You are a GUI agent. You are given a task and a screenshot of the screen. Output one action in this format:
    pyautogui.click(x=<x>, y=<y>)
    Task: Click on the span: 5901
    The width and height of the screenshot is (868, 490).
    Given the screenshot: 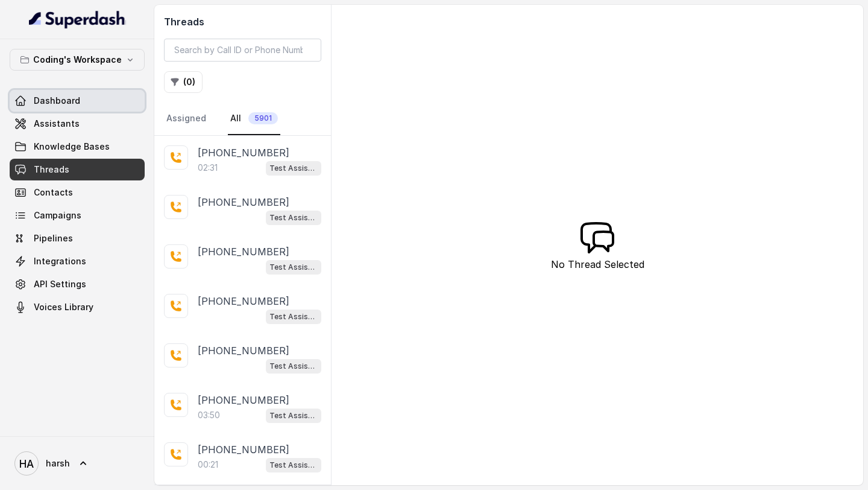 What is the action you would take?
    pyautogui.click(x=263, y=118)
    